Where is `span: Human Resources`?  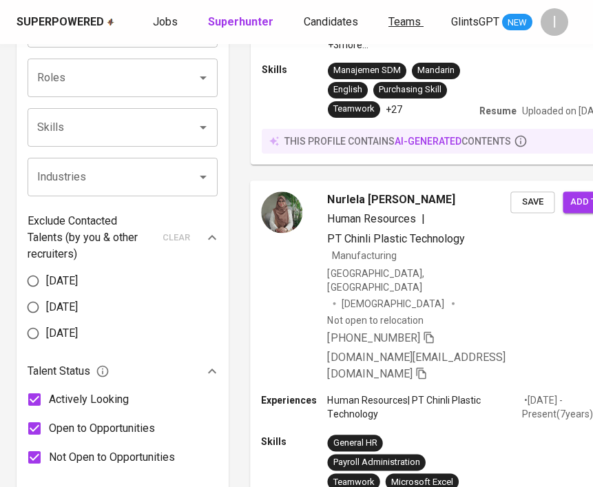
span: Human Resources is located at coordinates (371, 218).